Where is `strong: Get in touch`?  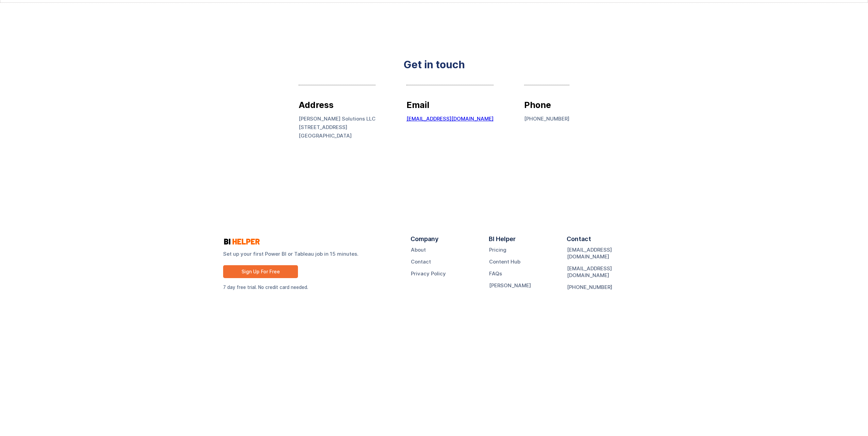 strong: Get in touch is located at coordinates (434, 65).